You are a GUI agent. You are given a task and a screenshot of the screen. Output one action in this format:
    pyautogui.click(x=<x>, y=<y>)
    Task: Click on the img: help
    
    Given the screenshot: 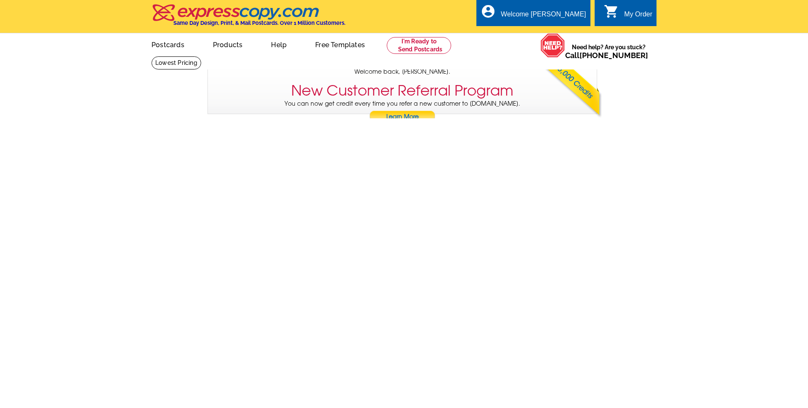 What is the action you would take?
    pyautogui.click(x=553, y=45)
    